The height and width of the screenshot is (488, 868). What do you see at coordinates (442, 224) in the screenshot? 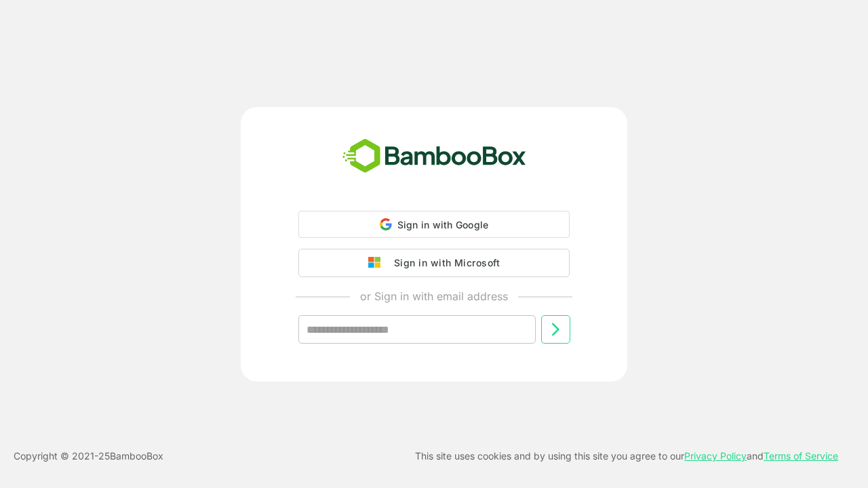
I see `span: Sign in with Google` at bounding box center [442, 224].